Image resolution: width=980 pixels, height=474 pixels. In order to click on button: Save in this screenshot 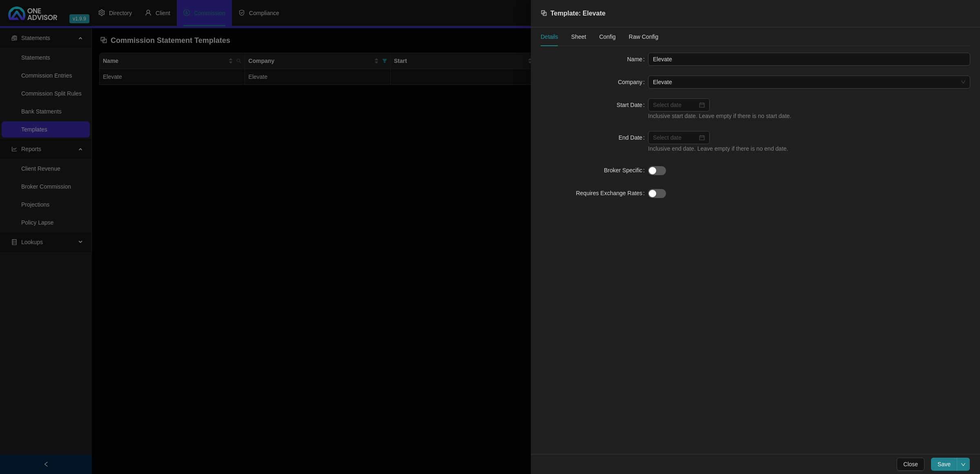, I will do `click(944, 465)`.